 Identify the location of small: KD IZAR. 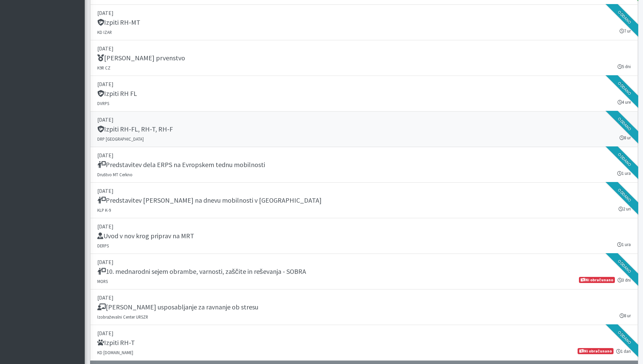
(105, 32).